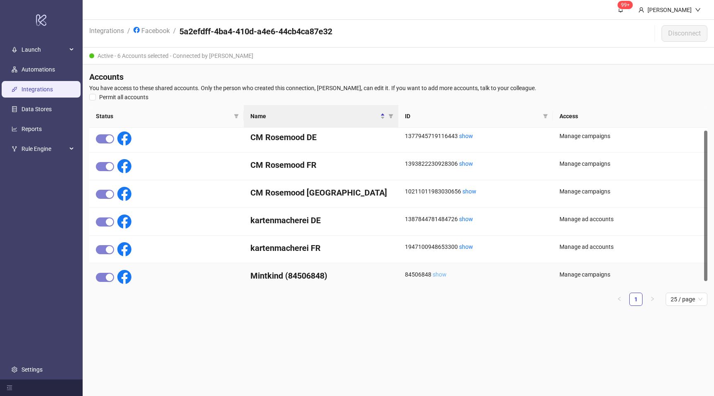 This screenshot has width=714, height=396. What do you see at coordinates (256, 31) in the screenshot?
I see `h4: 5a2efdff-4ba4-410d-a4e6-44cb4ca87e32` at bounding box center [256, 31].